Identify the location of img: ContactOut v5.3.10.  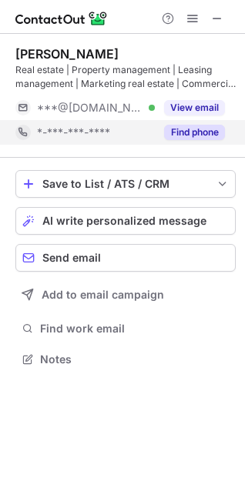
(62, 18).